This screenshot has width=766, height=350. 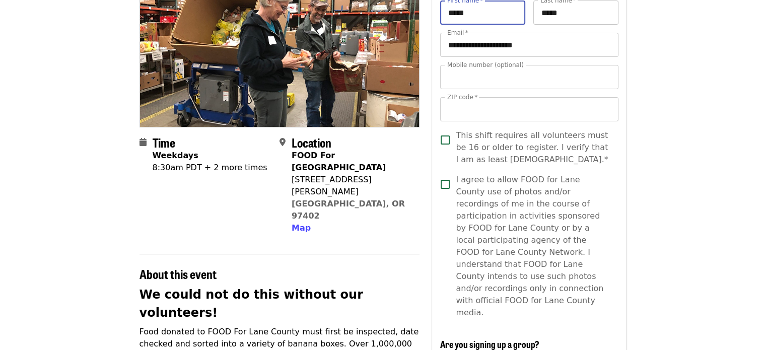 I want to click on button: Map, so click(x=301, y=228).